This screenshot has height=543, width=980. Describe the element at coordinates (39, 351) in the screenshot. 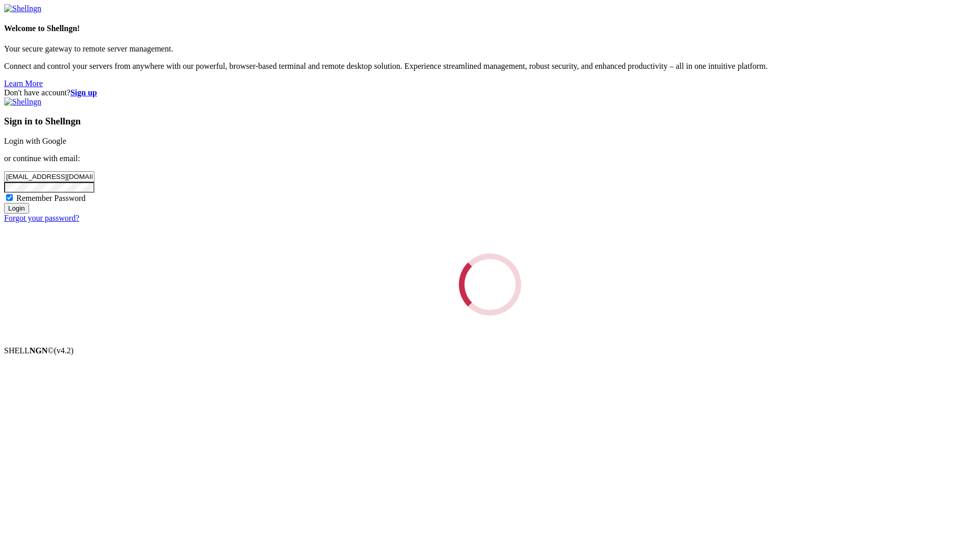

I see `span: SHELL ©` at that location.